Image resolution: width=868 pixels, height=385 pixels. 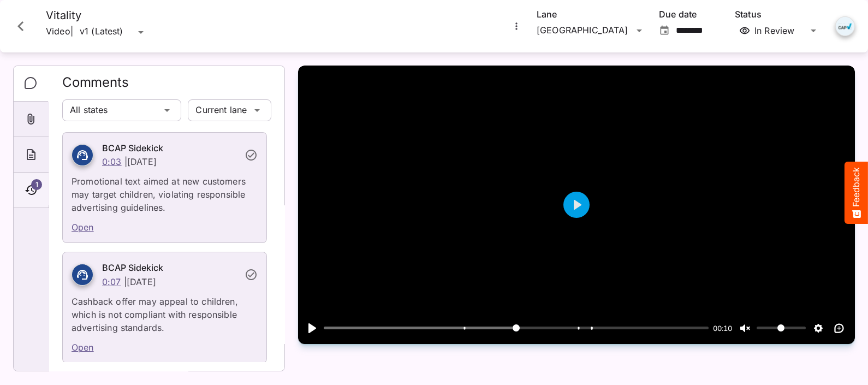 What do you see at coordinates (58, 32) in the screenshot?
I see `p: Video` at bounding box center [58, 32].